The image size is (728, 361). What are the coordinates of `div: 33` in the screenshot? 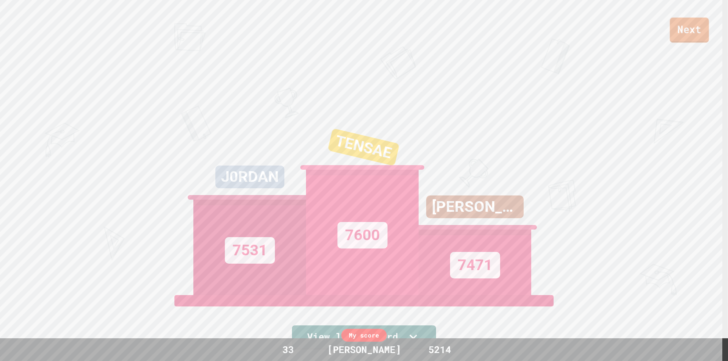 It's located at (288, 350).